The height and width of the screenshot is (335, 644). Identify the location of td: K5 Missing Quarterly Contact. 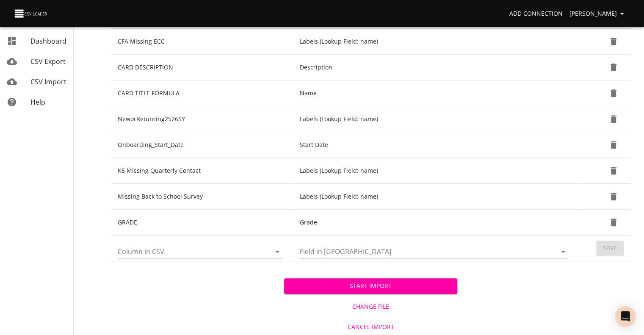
(201, 171).